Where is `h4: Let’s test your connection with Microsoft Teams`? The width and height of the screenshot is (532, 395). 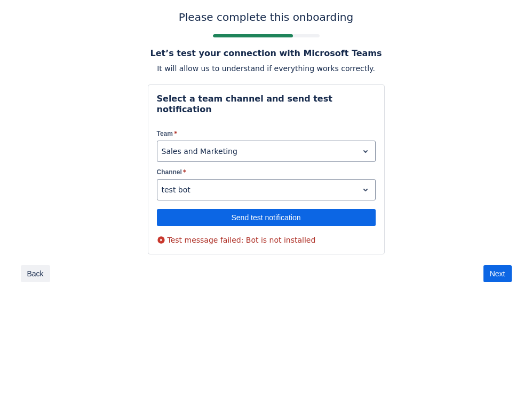 h4: Let’s test your connection with Microsoft Teams is located at coordinates (266, 53).